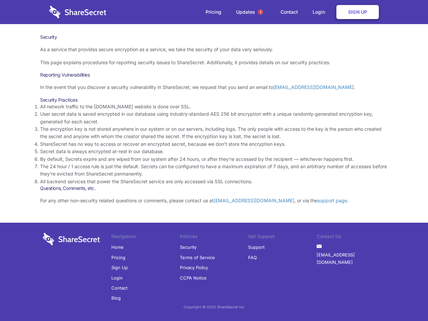 This screenshot has width=428, height=321. I want to click on li: Contact Us, so click(351, 238).